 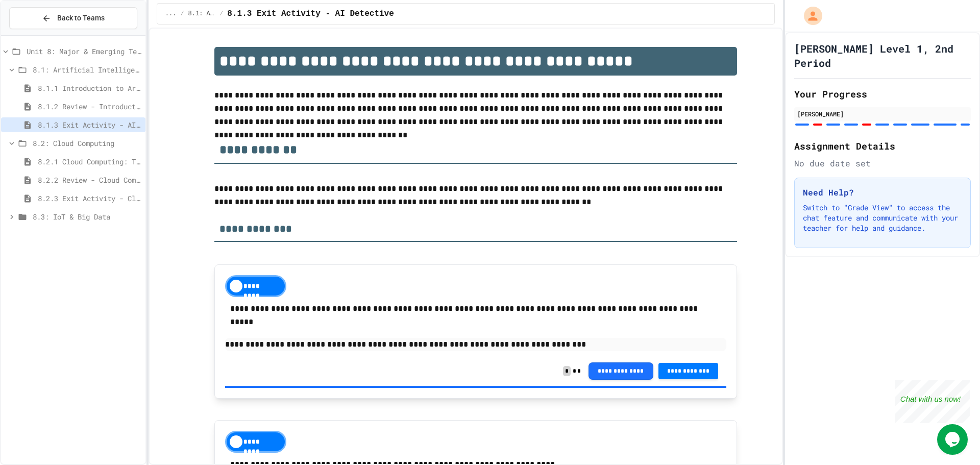 I want to click on span: 8.2.2 Review - Cloud Computing, so click(x=89, y=179).